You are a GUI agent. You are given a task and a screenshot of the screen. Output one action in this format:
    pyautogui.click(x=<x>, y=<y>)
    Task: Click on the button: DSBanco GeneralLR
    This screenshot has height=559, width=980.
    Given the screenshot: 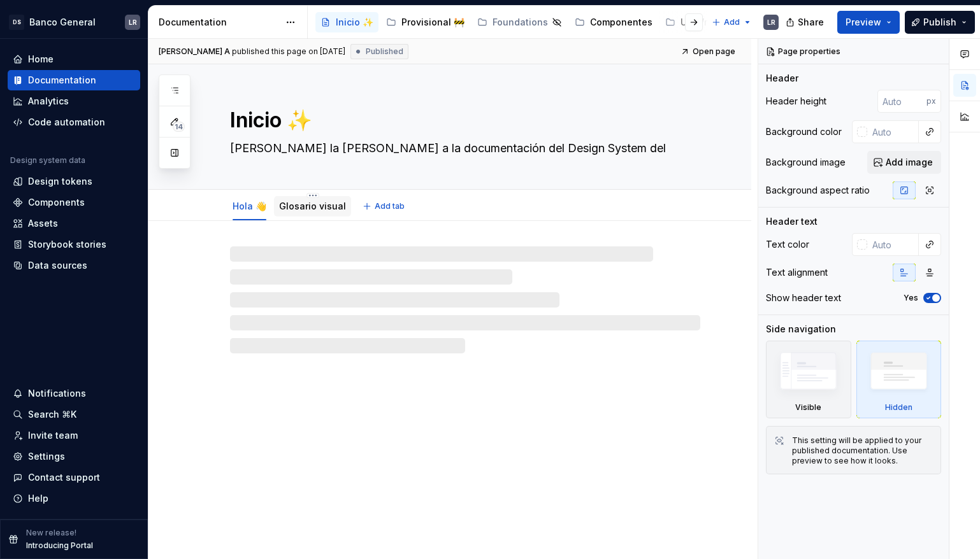 What is the action you would take?
    pyautogui.click(x=74, y=22)
    